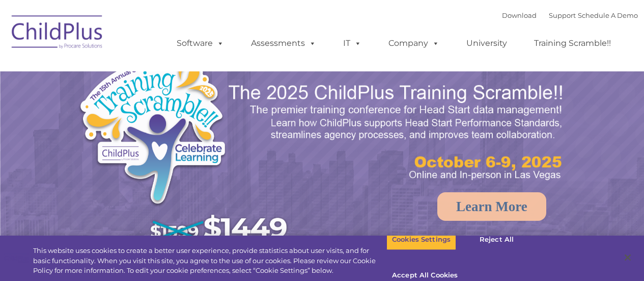 The image size is (644, 281). I want to click on div: This website uses cookies to create a better user experience, provide statistics about user visit..., so click(210, 261).